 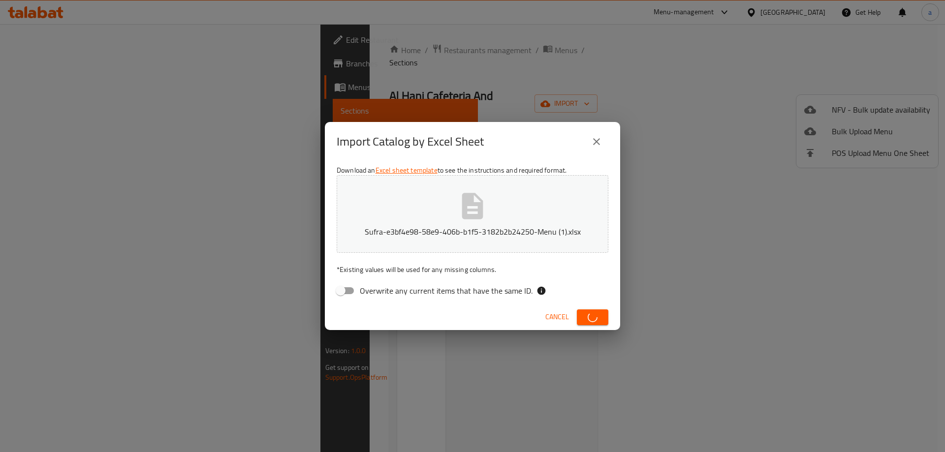 I want to click on button: close, so click(x=597, y=142).